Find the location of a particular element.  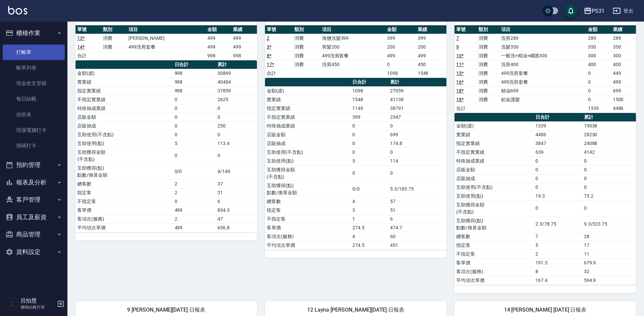

td: 174.8 is located at coordinates (417, 143).